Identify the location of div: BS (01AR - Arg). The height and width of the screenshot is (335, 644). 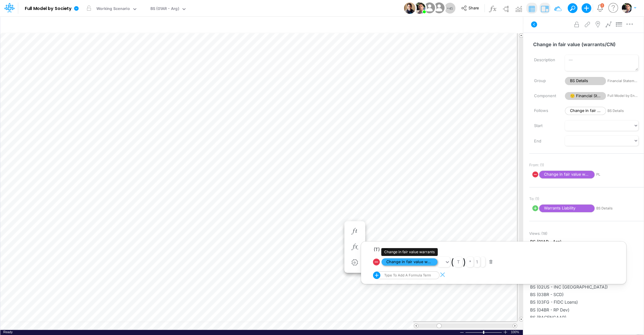
(165, 9).